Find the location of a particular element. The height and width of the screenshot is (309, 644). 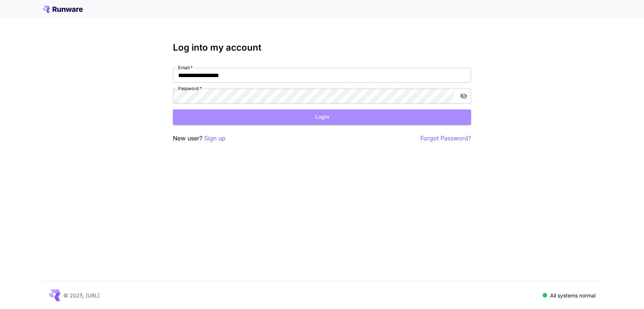

p: Sign up is located at coordinates (215, 138).